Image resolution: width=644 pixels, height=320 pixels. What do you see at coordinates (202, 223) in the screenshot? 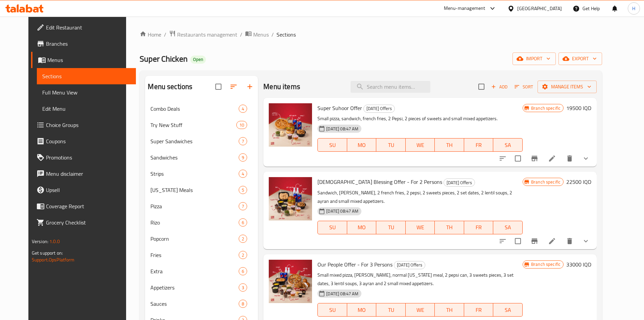
I see `div: Rizo6` at bounding box center [202, 223].